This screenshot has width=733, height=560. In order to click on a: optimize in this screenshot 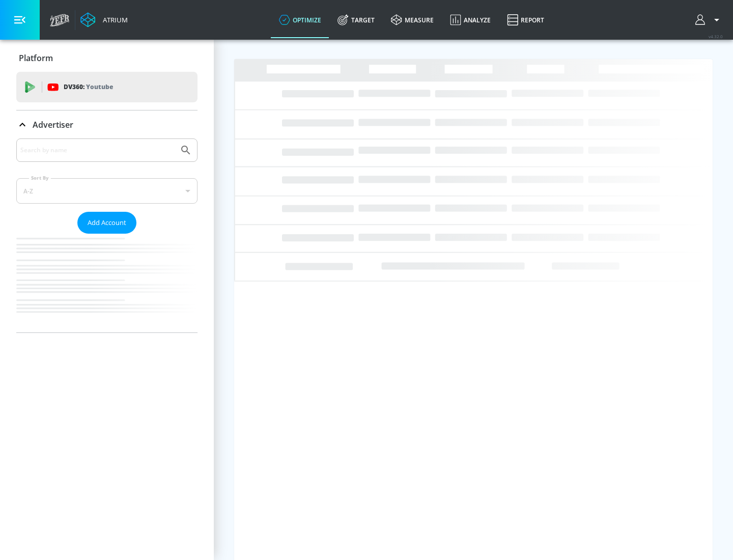, I will do `click(300, 20)`.